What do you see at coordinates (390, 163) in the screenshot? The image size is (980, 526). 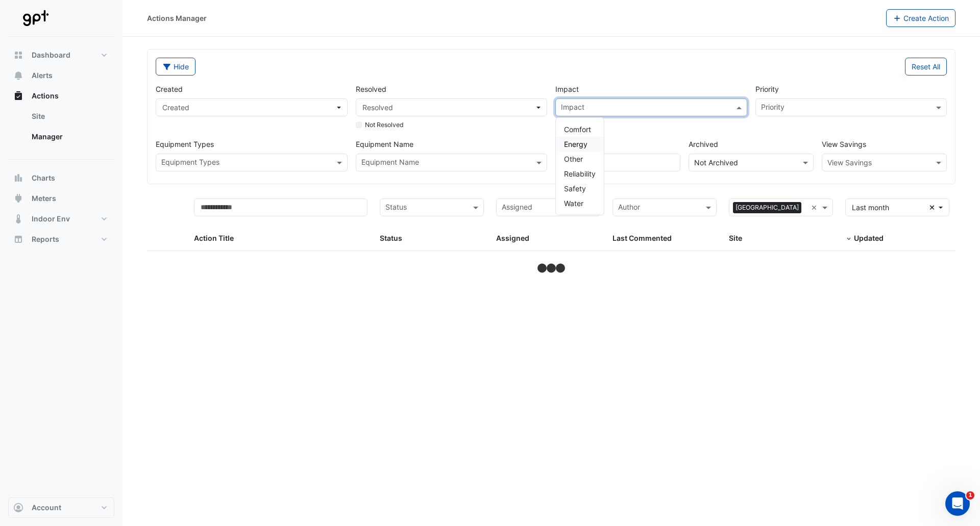 I see `div: Equipment Name` at bounding box center [390, 163].